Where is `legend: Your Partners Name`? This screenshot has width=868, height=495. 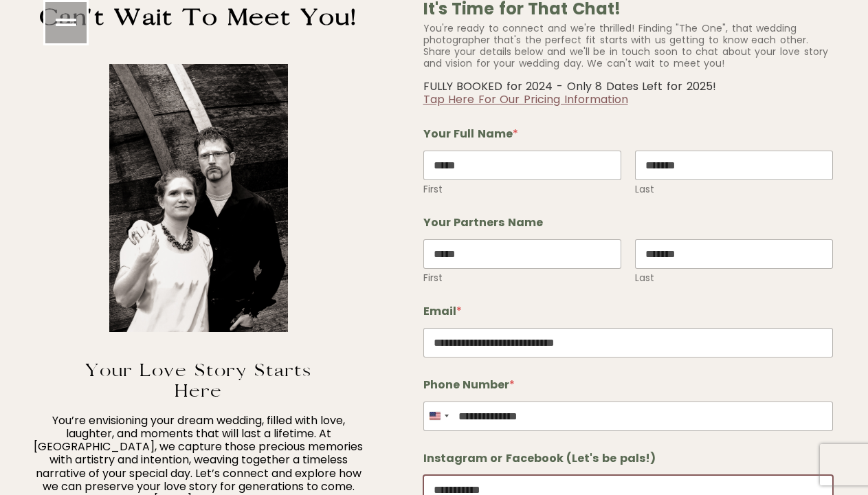
legend: Your Partners Name is located at coordinates (483, 222).